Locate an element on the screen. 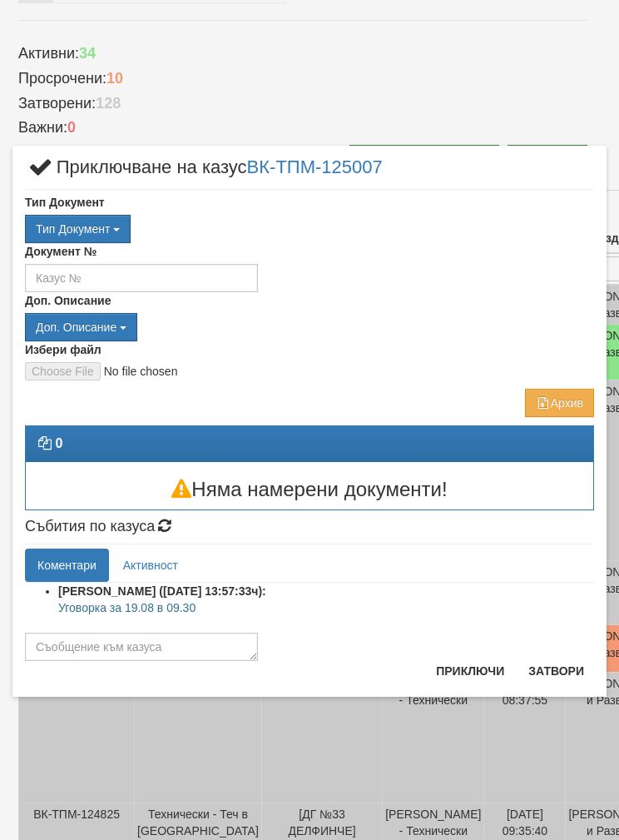  button: Затвори is located at coordinates (555, 671).